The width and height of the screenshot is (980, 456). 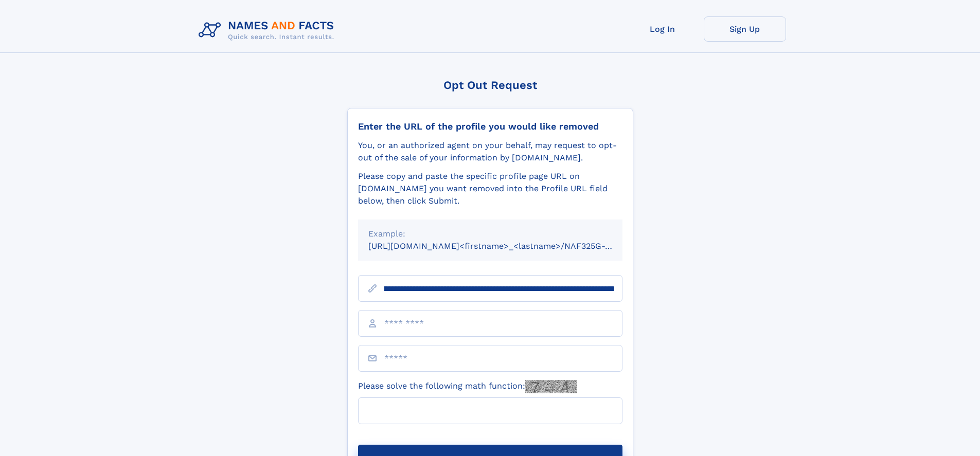 I want to click on label: Please solve the following math function:, so click(x=468, y=387).